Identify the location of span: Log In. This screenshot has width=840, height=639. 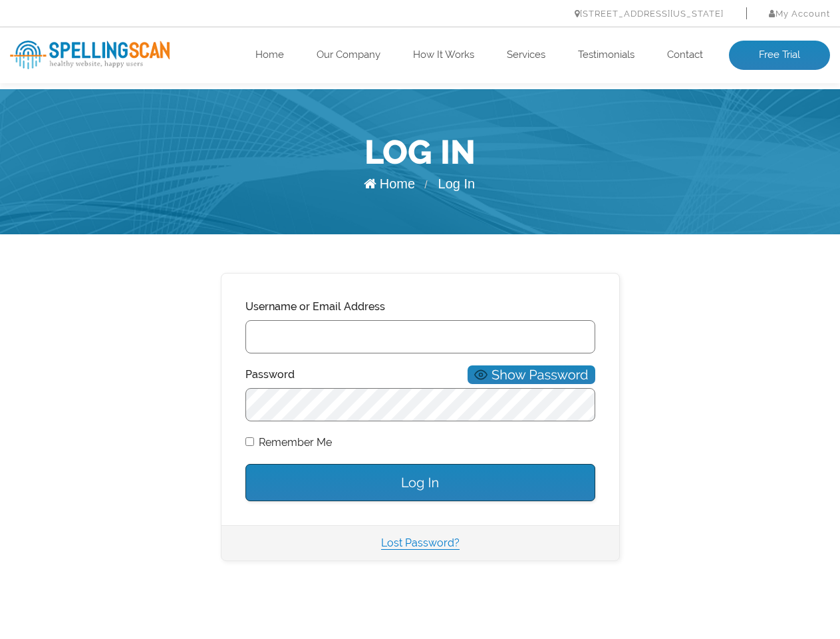
(457, 183).